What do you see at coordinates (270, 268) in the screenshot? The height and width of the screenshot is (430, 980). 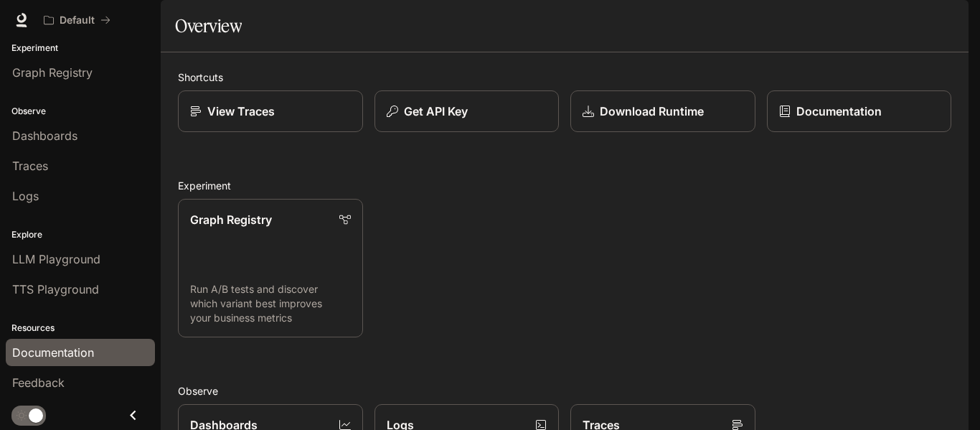 I see `a: Graph RegistryRun A/B tests and discover which variant best improves your business metrics` at bounding box center [270, 268].